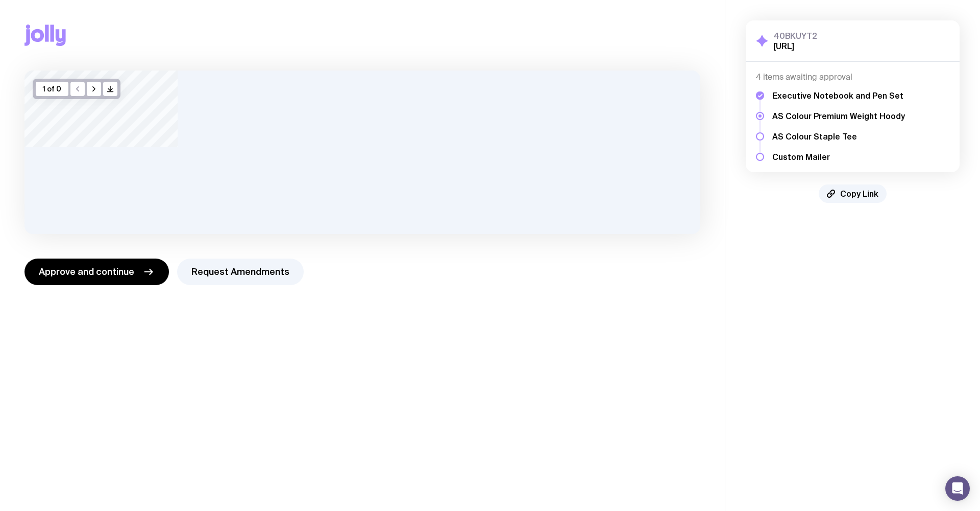 The width and height of the screenshot is (980, 511). Describe the element at coordinates (838, 157) in the screenshot. I see `h5: Custom Mailer` at that location.